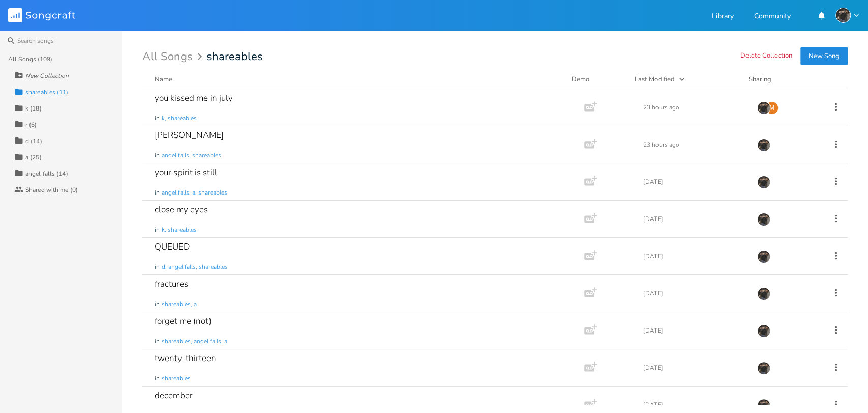  Describe the element at coordinates (597, 79) in the screenshot. I see `div: Demo` at that location.